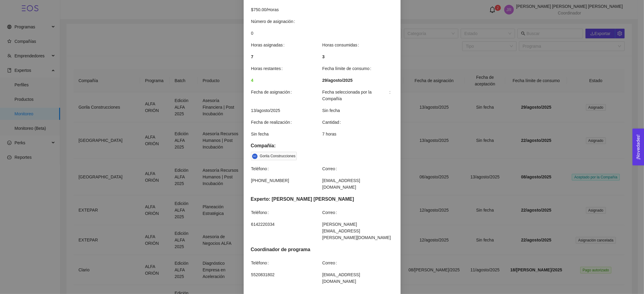 The height and width of the screenshot is (294, 644). I want to click on span: Horas asignadas, so click(269, 45).